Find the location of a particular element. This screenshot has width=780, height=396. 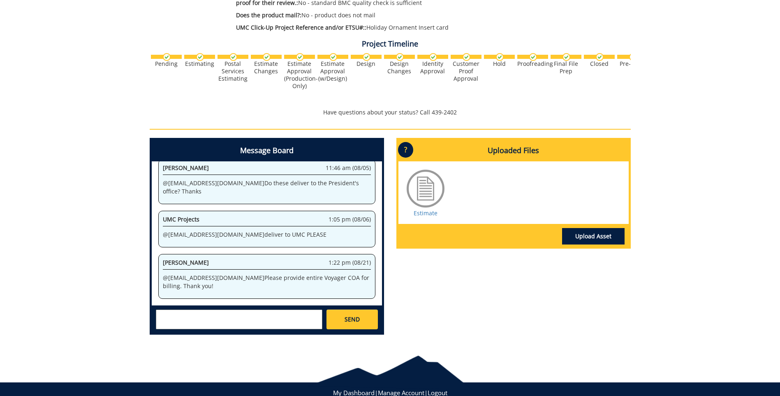

div: Hold is located at coordinates (499, 64).